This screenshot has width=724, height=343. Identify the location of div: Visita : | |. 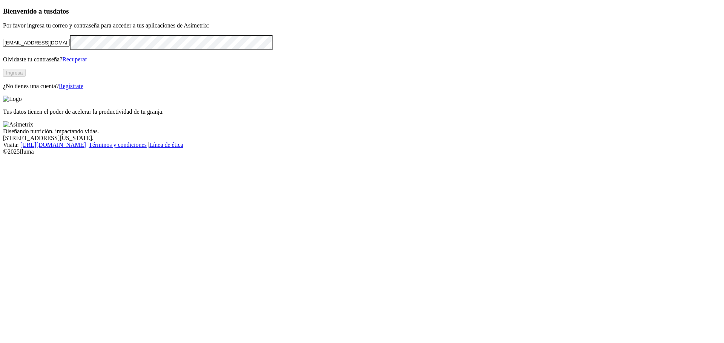
(362, 145).